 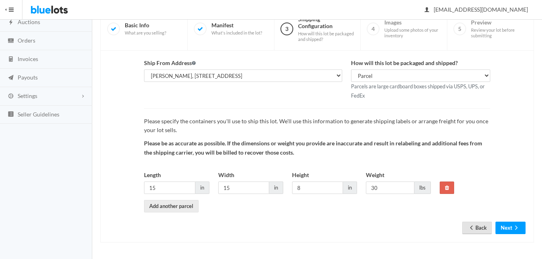 What do you see at coordinates (38, 114) in the screenshot?
I see `span: Seller Guidelines` at bounding box center [38, 114].